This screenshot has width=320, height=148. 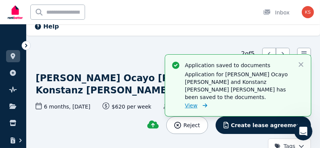 What do you see at coordinates (191, 125) in the screenshot?
I see `span: Reject` at bounding box center [191, 125].